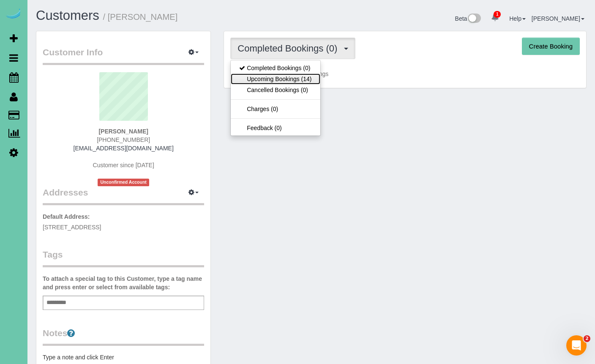 This screenshot has height=364, width=595. What do you see at coordinates (14, 14) in the screenshot?
I see `img: Automaid Logo` at bounding box center [14, 14].